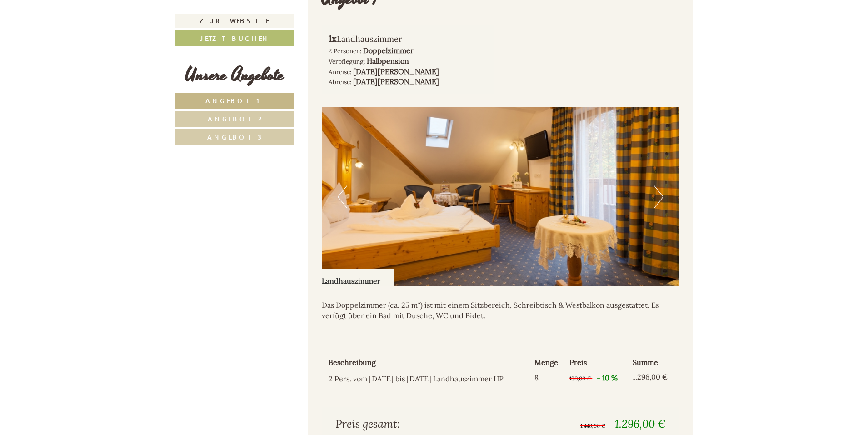  I want to click on b: Doppelzimmer, so click(388, 51).